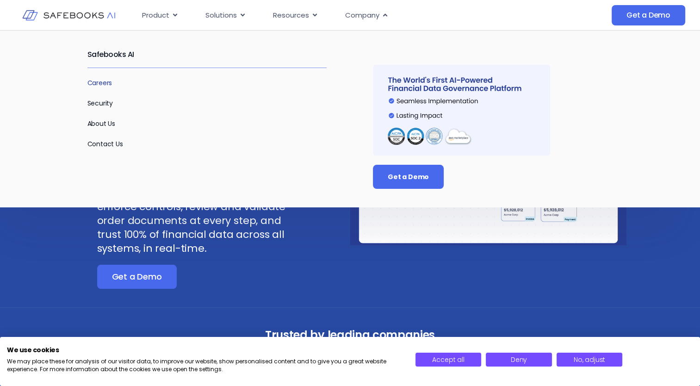 The height and width of the screenshot is (386, 700). Describe the element at coordinates (207, 55) in the screenshot. I see `h2: Safebooks AI` at that location.